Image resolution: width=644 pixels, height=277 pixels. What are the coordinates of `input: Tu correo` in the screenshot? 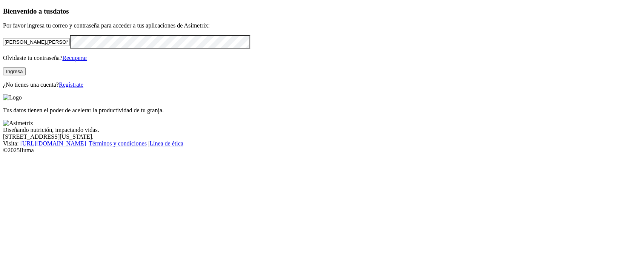 It's located at (36, 42).